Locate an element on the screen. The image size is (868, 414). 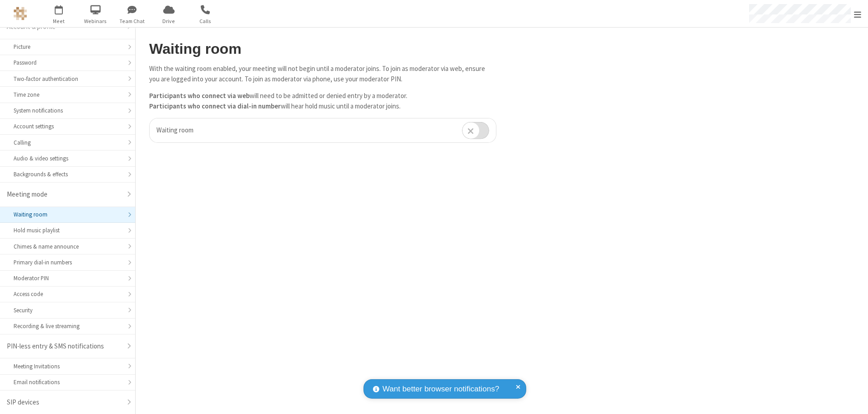
span: Meet is located at coordinates (58, 22).